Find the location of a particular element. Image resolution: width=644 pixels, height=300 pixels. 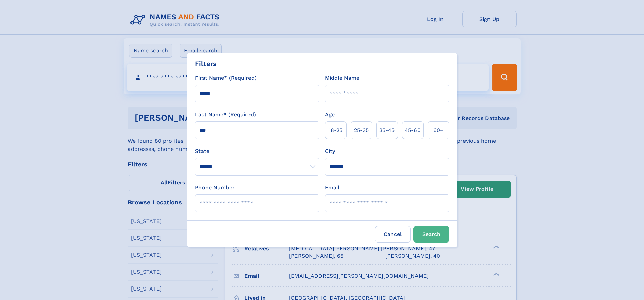

label: Cancel is located at coordinates (393, 234).